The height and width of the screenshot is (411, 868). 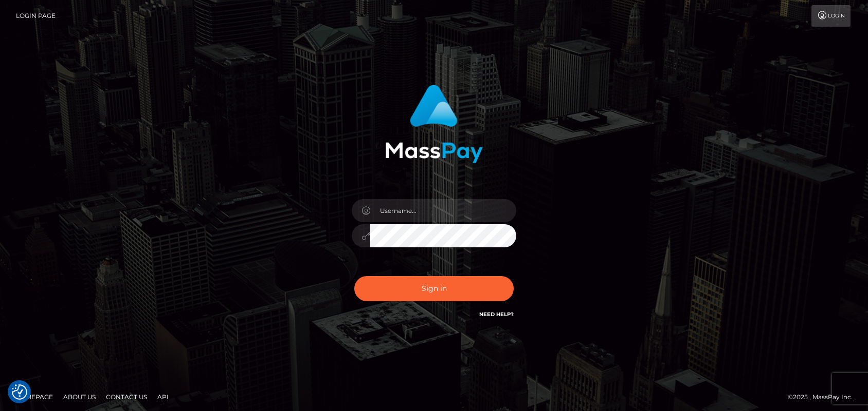 What do you see at coordinates (34, 397) in the screenshot?
I see `a: Homepage` at bounding box center [34, 397].